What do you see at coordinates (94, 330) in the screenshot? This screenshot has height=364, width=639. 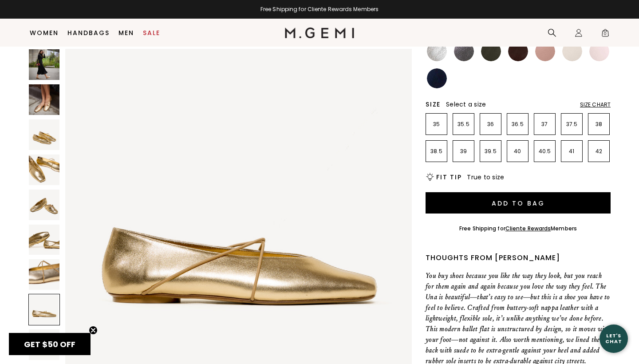 I see `button: Close teaser` at bounding box center [94, 330].